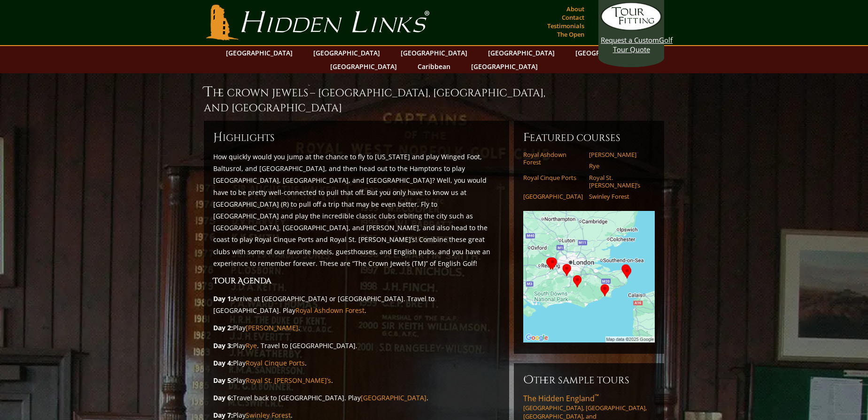  Describe the element at coordinates (223, 398) in the screenshot. I see `strong: Day 6:` at that location.